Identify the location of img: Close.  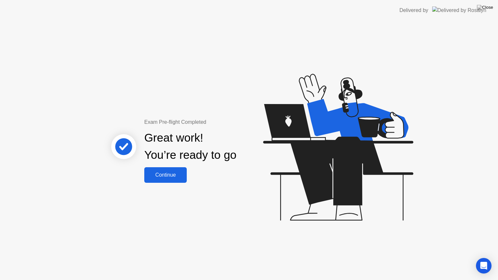
(485, 7).